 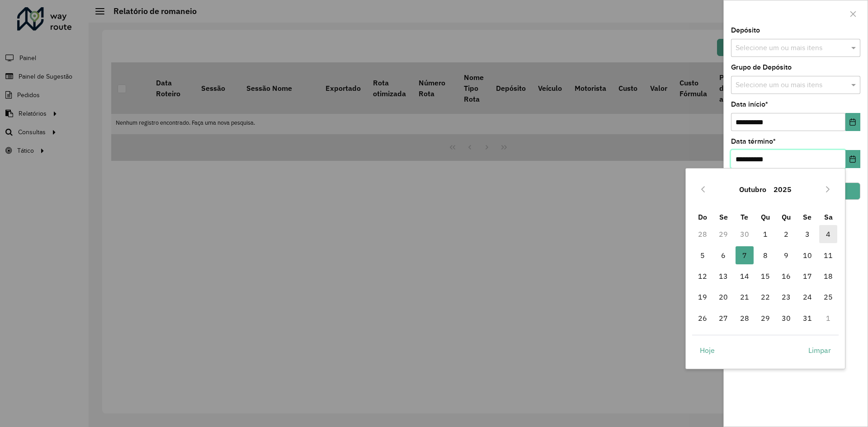 I want to click on td: 31, so click(x=807, y=318).